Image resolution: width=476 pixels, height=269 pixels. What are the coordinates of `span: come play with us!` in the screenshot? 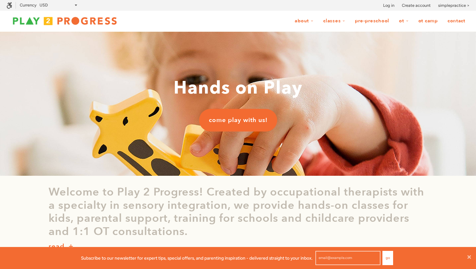 It's located at (238, 120).